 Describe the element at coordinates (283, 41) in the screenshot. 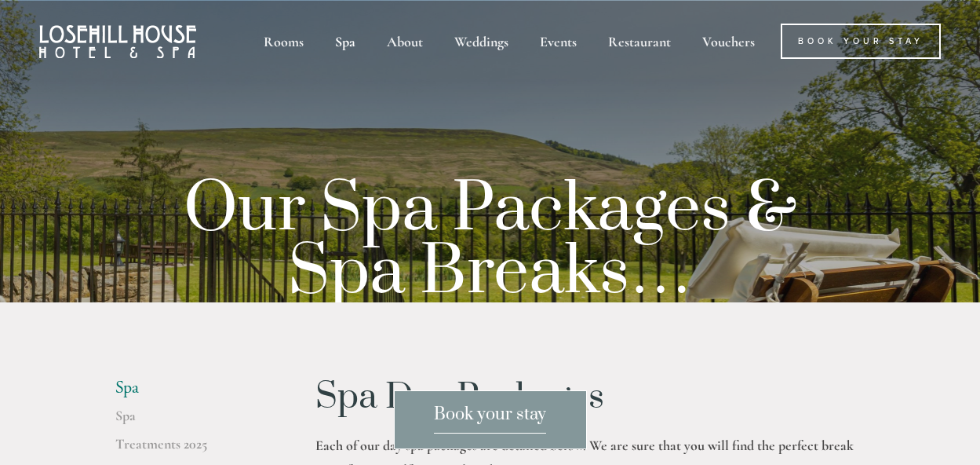

I see `div: Rooms` at that location.